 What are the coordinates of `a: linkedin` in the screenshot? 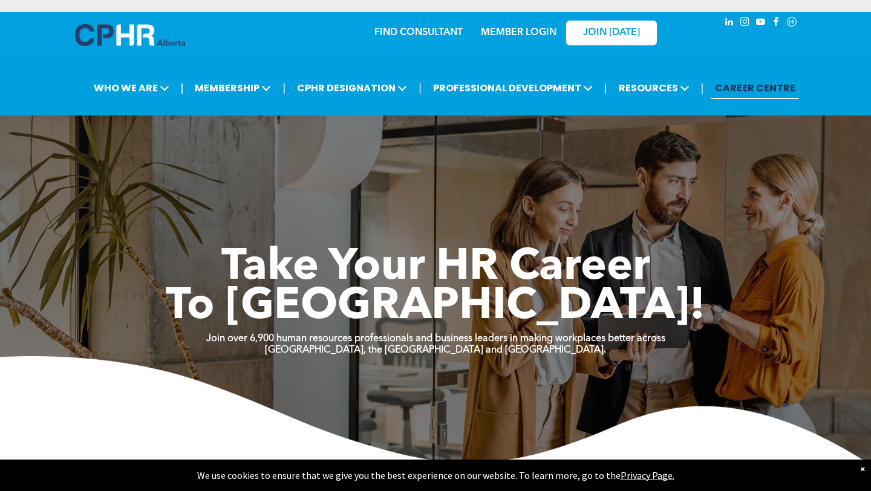 It's located at (729, 23).